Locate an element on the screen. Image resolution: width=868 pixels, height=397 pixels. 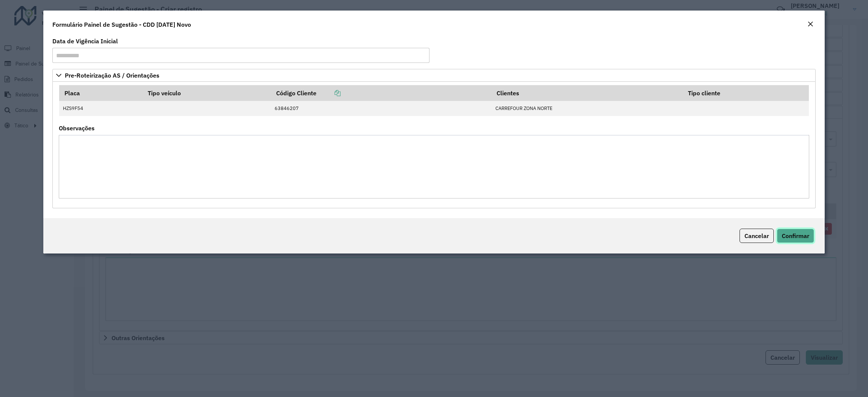
a: Pre-Roteirização AS / Orientações is located at coordinates (434, 76).